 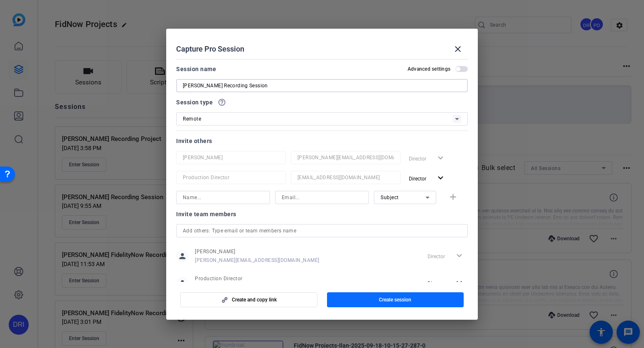 What do you see at coordinates (322, 214) in the screenshot?
I see `div: Invite team members` at bounding box center [322, 214].